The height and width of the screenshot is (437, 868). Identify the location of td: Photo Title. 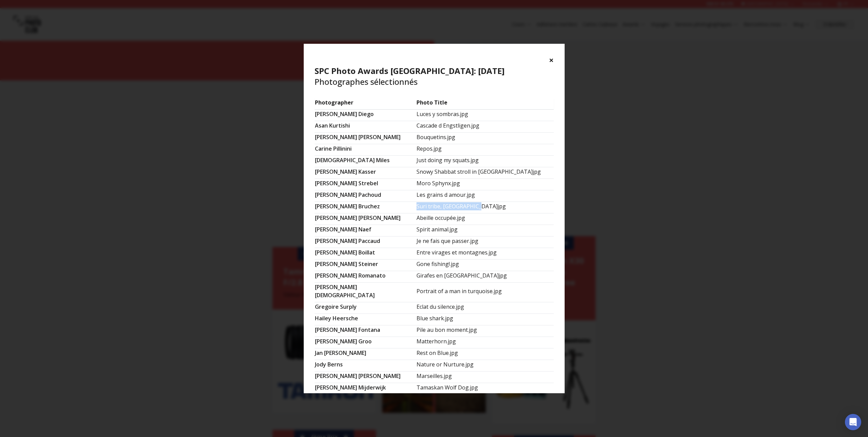
(485, 104).